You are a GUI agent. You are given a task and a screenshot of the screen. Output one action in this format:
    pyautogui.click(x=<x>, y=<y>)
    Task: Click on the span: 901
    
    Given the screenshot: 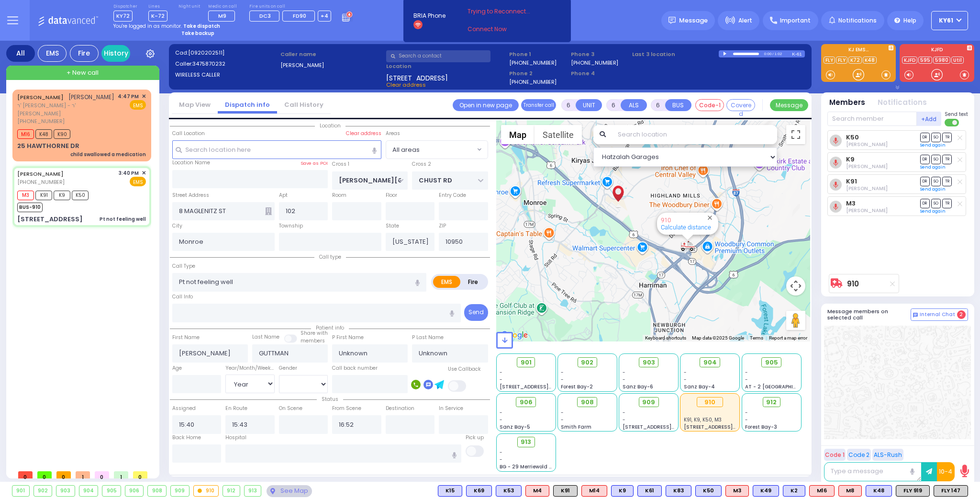 What is the action you would take?
    pyautogui.click(x=526, y=363)
    